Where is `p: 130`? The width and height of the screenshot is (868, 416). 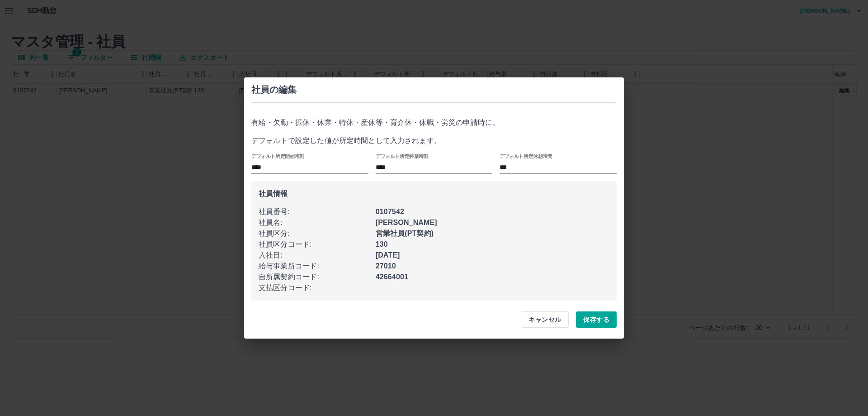
p: 130 is located at coordinates (492, 245).